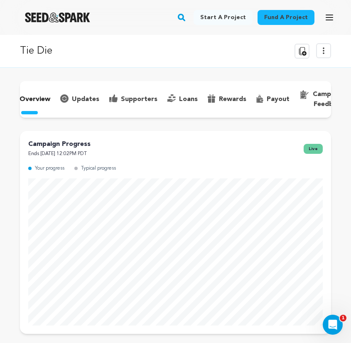  What do you see at coordinates (273, 99) in the screenshot?
I see `button: payout` at bounding box center [273, 99].